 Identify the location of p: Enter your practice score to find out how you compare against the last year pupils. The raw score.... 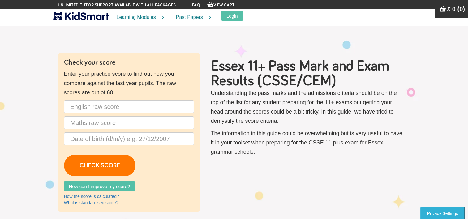
(129, 83).